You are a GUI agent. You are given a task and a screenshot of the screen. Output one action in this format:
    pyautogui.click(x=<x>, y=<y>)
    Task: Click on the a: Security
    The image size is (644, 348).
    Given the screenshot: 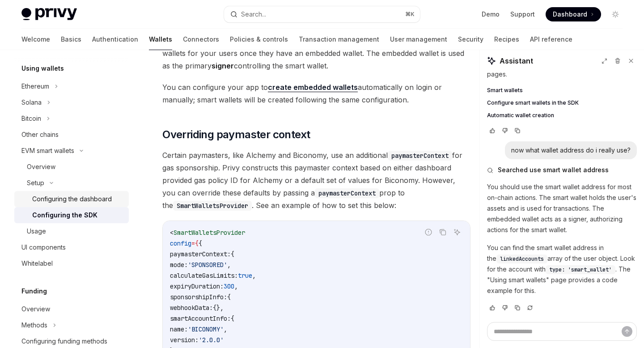 What is the action you would take?
    pyautogui.click(x=470, y=39)
    